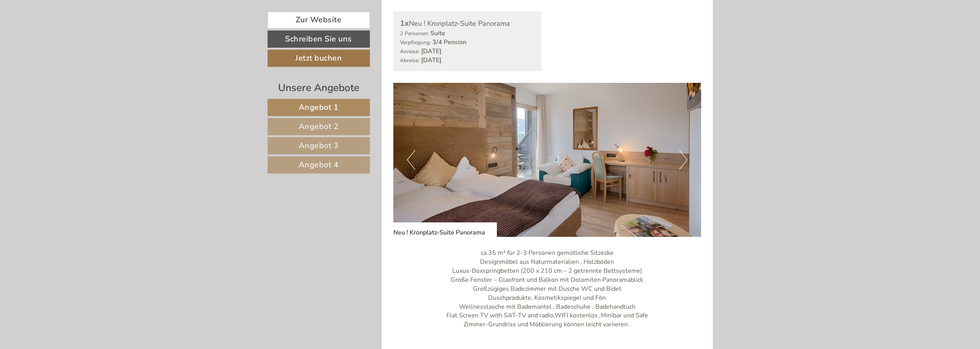 The image size is (980, 349). What do you see at coordinates (438, 33) in the screenshot?
I see `b: Suite` at bounding box center [438, 33].